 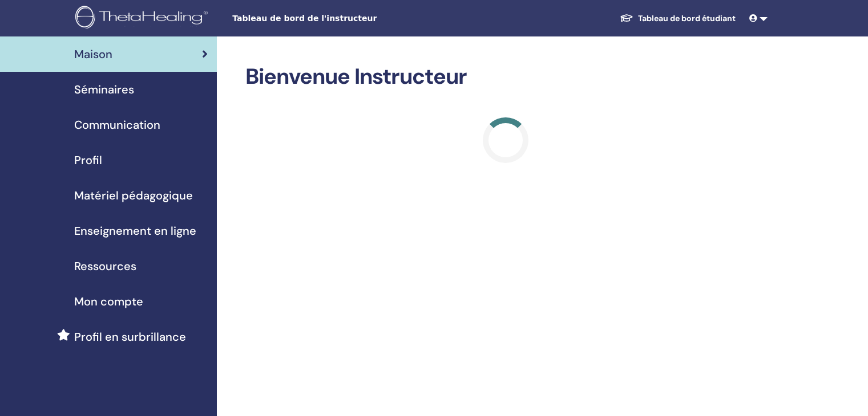 I want to click on span: Séminaires, so click(x=104, y=89).